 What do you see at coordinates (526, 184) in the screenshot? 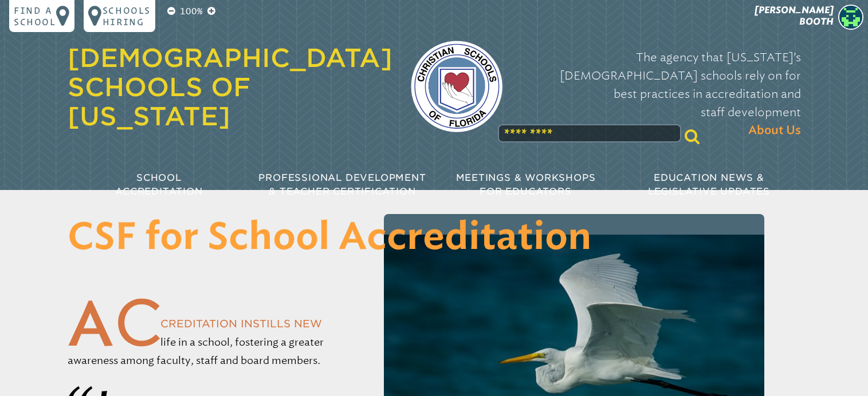
I see `span: Meetings & Workshops for Educators` at bounding box center [526, 184].